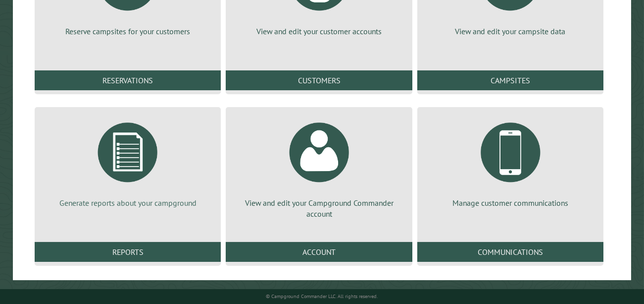 This screenshot has height=304, width=644. Describe the element at coordinates (511, 202) in the screenshot. I see `p: Manage customer communications` at that location.